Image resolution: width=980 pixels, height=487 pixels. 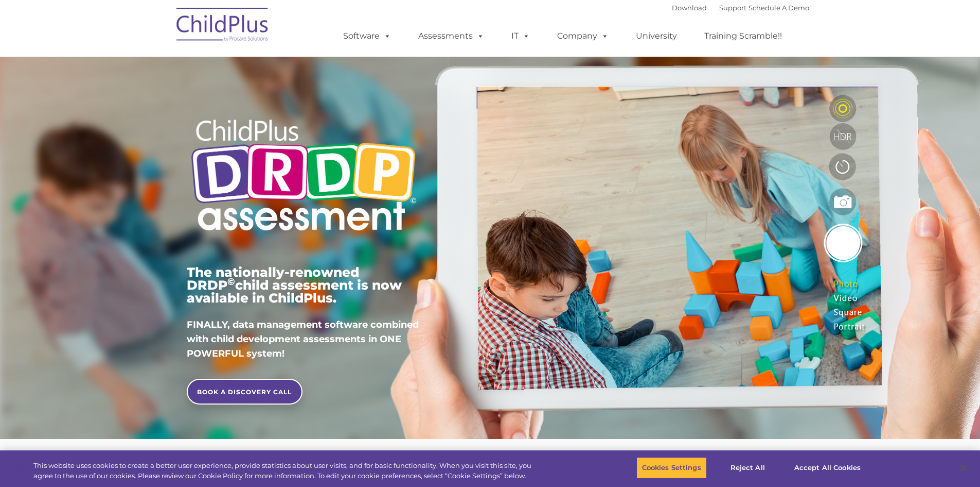 What do you see at coordinates (743, 37) in the screenshot?
I see `a: Training Scramble!!` at bounding box center [743, 37].